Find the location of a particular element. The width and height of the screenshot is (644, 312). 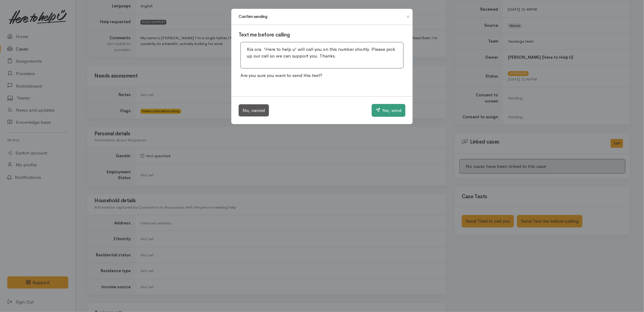

p: Kia ora. 'Here to help u' will call you on this number shortly. Please pick up our call so we can... is located at coordinates (322, 53).